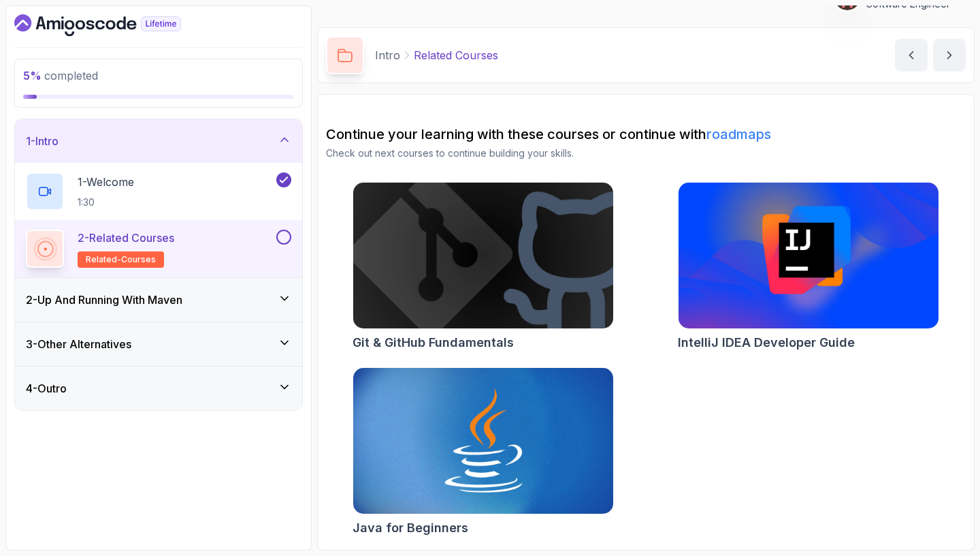 The width and height of the screenshot is (980, 556). What do you see at coordinates (738, 134) in the screenshot?
I see `a: roadmaps` at bounding box center [738, 134].